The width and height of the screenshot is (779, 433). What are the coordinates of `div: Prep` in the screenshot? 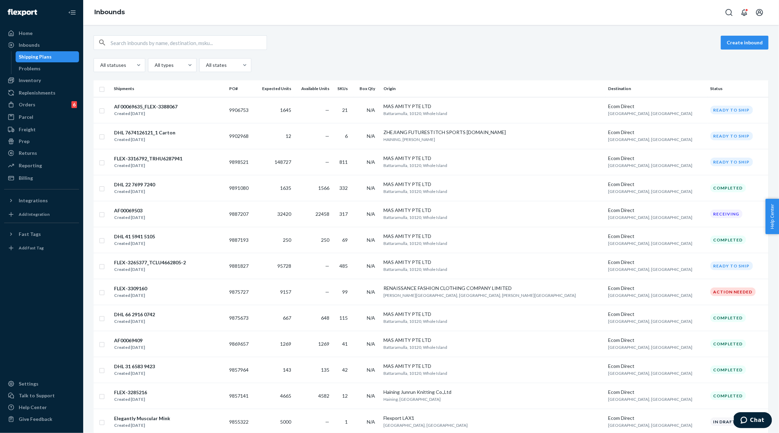 It's located at (24, 141).